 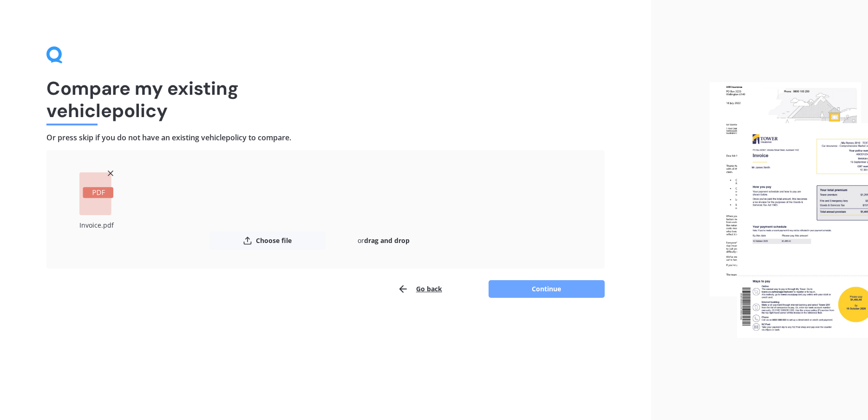 What do you see at coordinates (387, 240) in the screenshot?
I see `b: drag and drop` at bounding box center [387, 240].